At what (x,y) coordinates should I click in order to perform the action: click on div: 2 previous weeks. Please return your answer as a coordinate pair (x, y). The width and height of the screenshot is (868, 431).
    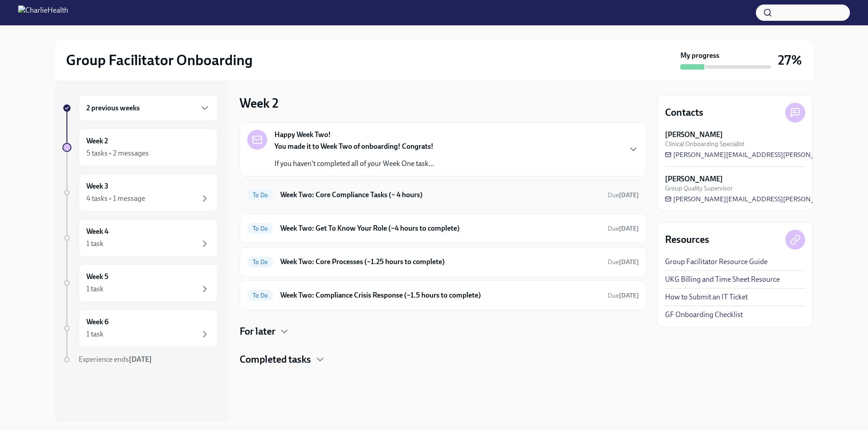
    Looking at the image, I should click on (149, 108).